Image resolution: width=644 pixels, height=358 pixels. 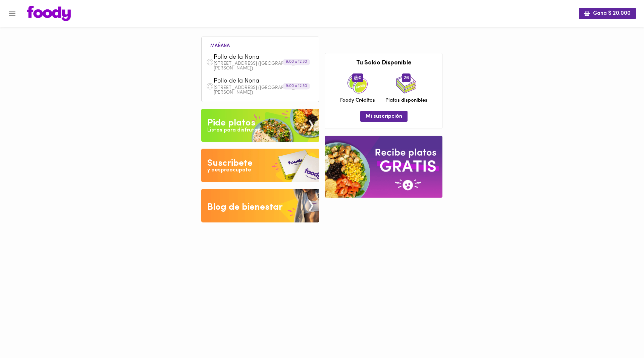 What do you see at coordinates (608, 14) in the screenshot?
I see `span: Gana $ 20.000` at bounding box center [608, 14].